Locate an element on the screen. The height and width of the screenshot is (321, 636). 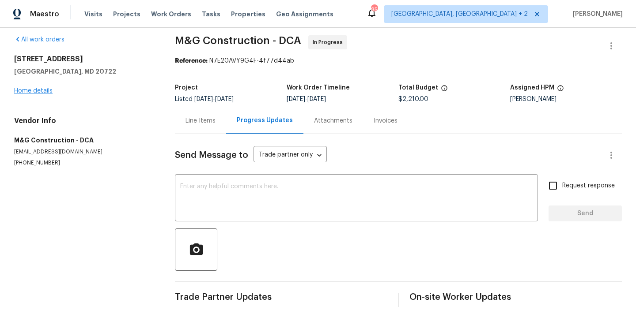
a: All work orders is located at coordinates (39, 40).